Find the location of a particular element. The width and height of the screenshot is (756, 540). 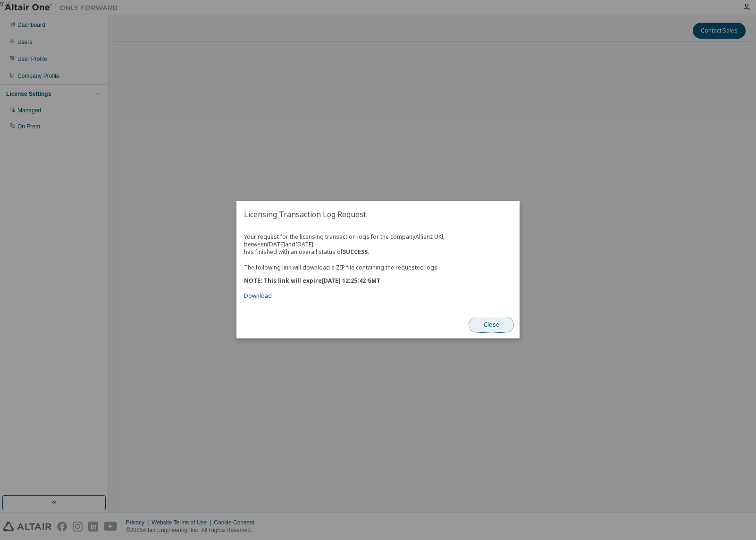

p: The following link will download a ZIP file containing the requested logs. is located at coordinates (378, 267).